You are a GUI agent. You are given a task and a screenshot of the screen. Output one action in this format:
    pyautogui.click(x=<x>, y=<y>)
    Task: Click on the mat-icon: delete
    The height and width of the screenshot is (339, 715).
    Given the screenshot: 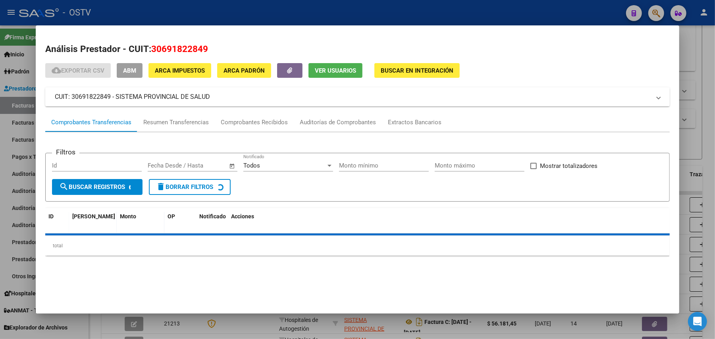 What is the action you would take?
    pyautogui.click(x=161, y=186)
    